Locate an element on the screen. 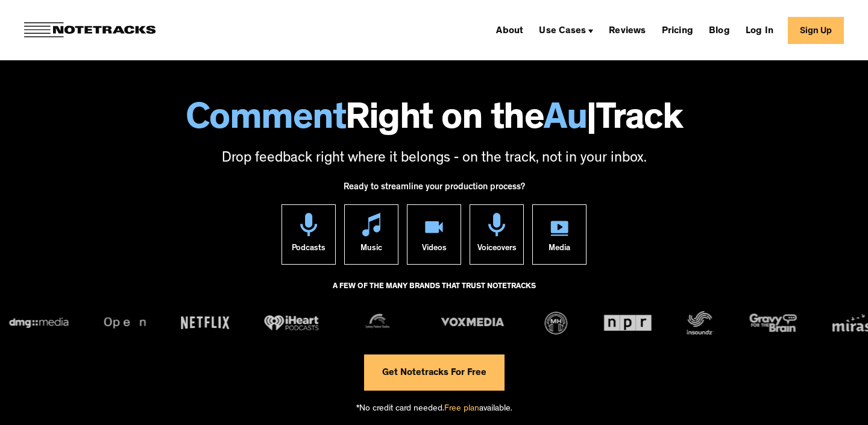  p: Drop feedback right where it belongs - on the track, not in your inbox. is located at coordinates (434, 159).